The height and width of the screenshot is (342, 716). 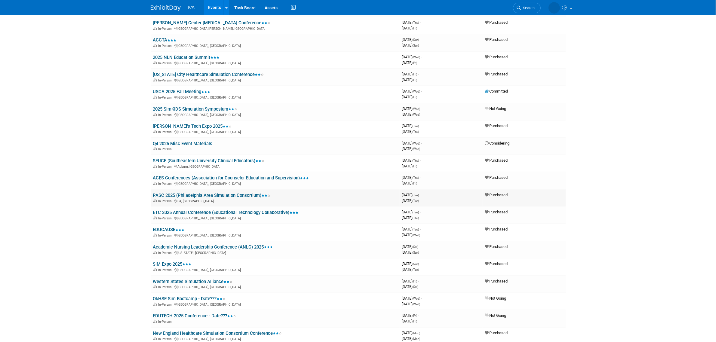 I want to click on span: Committed, so click(x=497, y=91).